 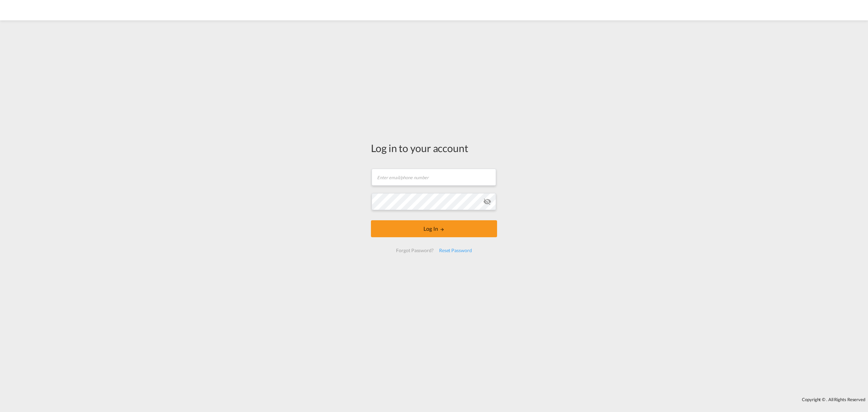 I want to click on div: Log in to your account, so click(x=434, y=148).